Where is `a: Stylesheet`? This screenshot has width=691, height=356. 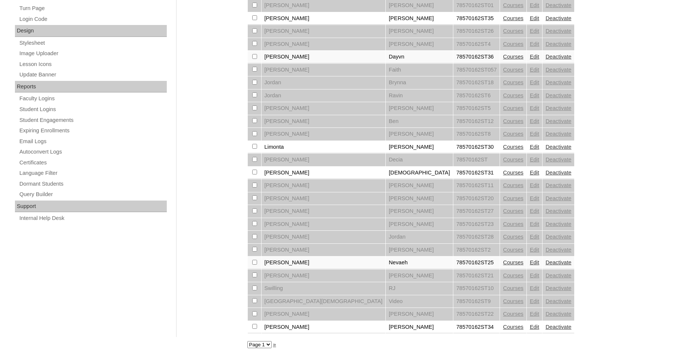
a: Stylesheet is located at coordinates (93, 43).